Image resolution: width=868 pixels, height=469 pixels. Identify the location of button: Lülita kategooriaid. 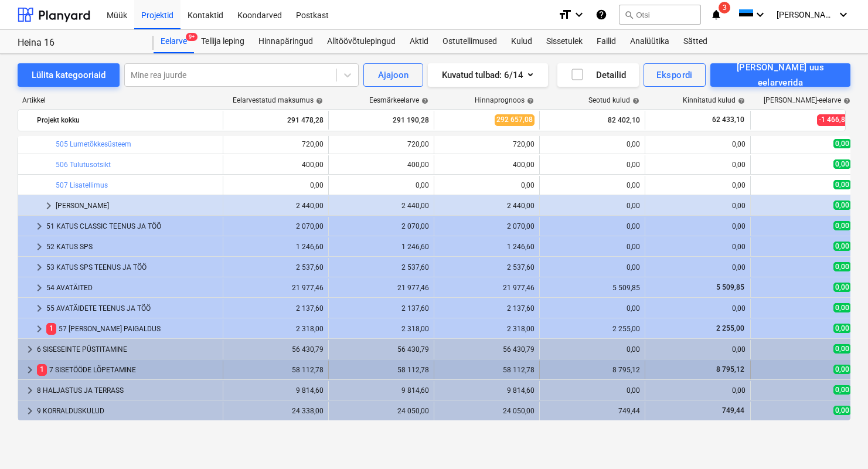
(69, 75).